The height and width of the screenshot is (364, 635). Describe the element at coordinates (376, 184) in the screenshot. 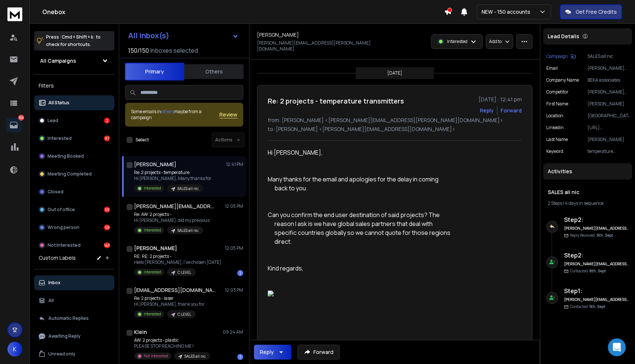

I see `p: Many thanks for the email and apologies for the delay in coming back to you.` at that location.